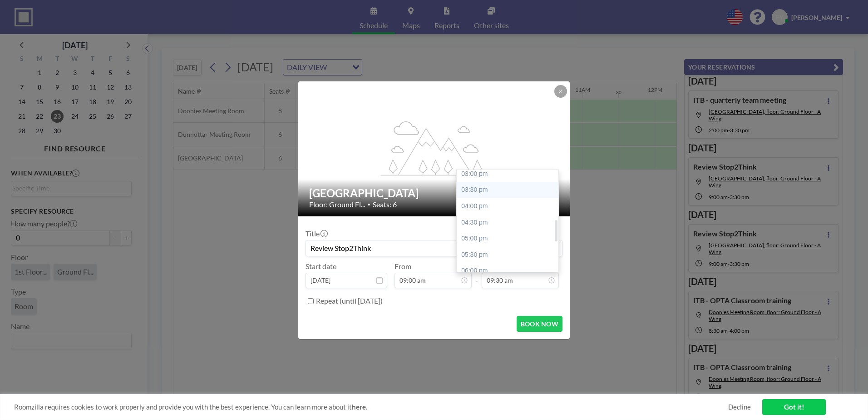 The image size is (868, 420). Describe the element at coordinates (434, 248) in the screenshot. I see `input: Frances's reservation` at that location.